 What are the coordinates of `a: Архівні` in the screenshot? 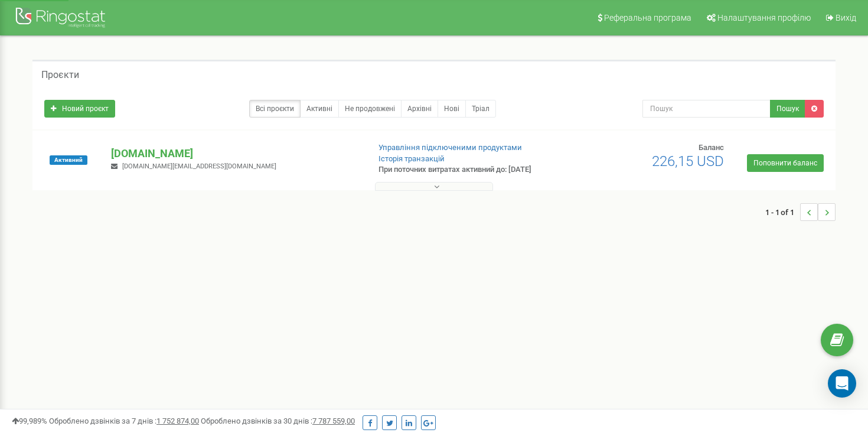 It's located at (419, 109).